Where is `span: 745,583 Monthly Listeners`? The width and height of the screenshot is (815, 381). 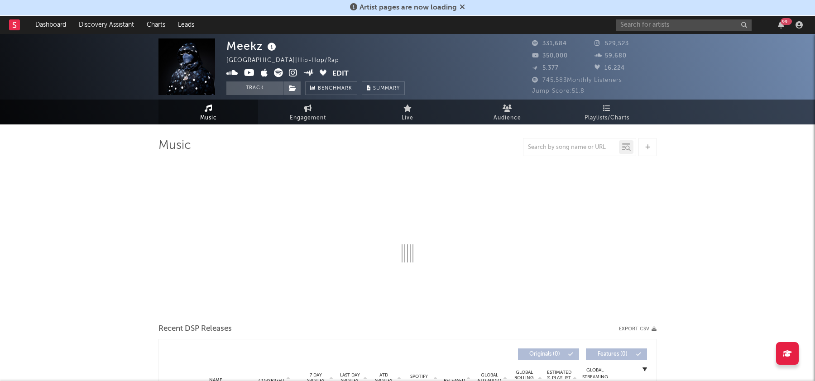 span: 745,583 Monthly Listeners is located at coordinates (577, 80).